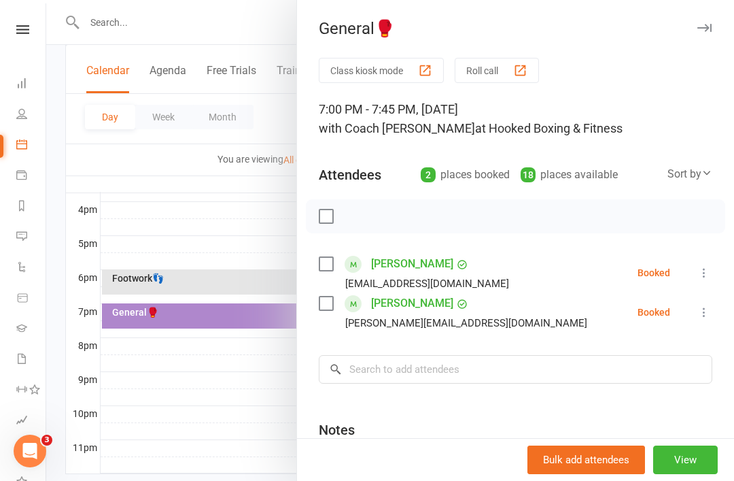 The image size is (734, 481). I want to click on div: 18, so click(528, 175).